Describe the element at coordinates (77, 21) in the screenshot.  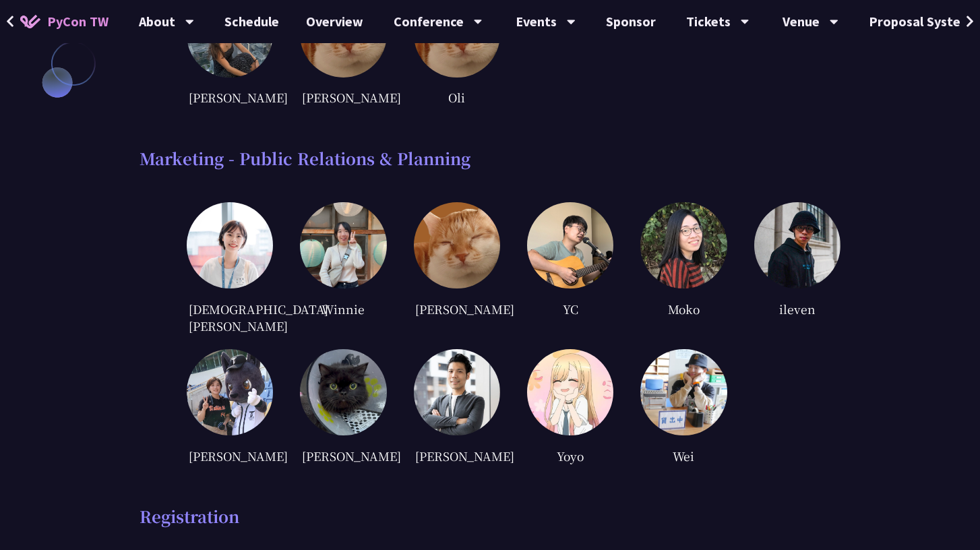
I see `span: PyCon TW` at that location.